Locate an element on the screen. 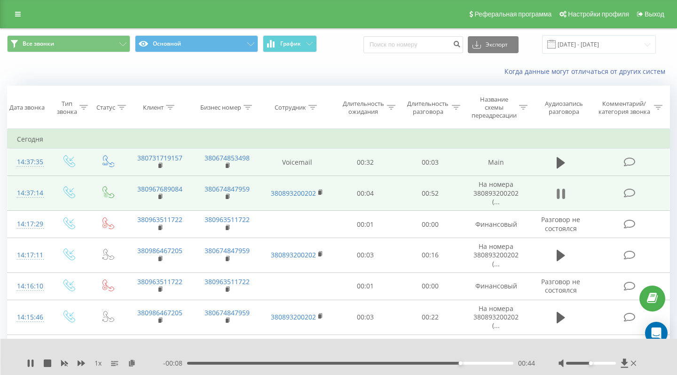 The width and height of the screenshot is (677, 375). td: Main is located at coordinates (496, 162).